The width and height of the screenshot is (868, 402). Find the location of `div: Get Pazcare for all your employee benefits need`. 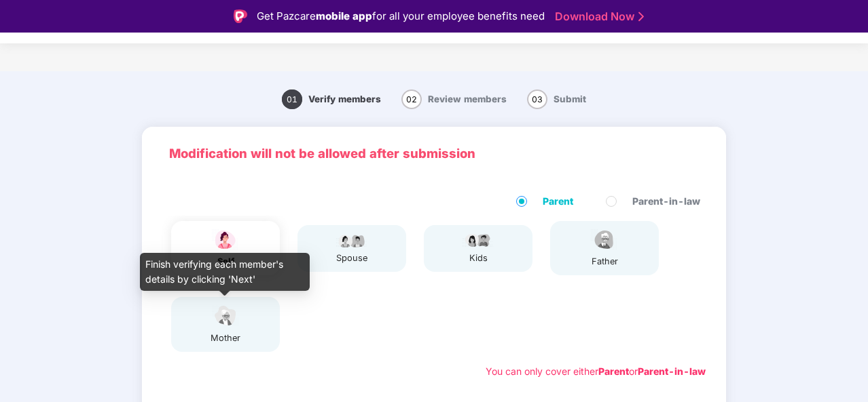

div: Get Pazcare for all your employee benefits need is located at coordinates (401, 16).